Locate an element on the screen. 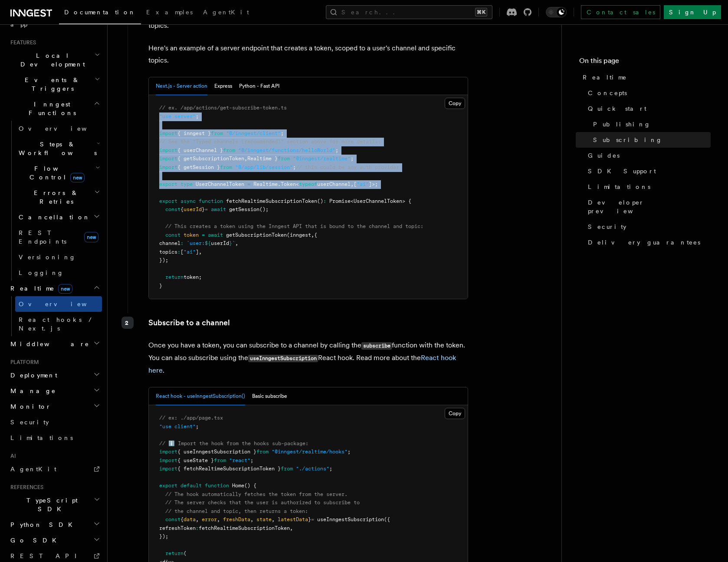 This screenshot has height=562, width=728. span: Monitor is located at coordinates (29, 406).